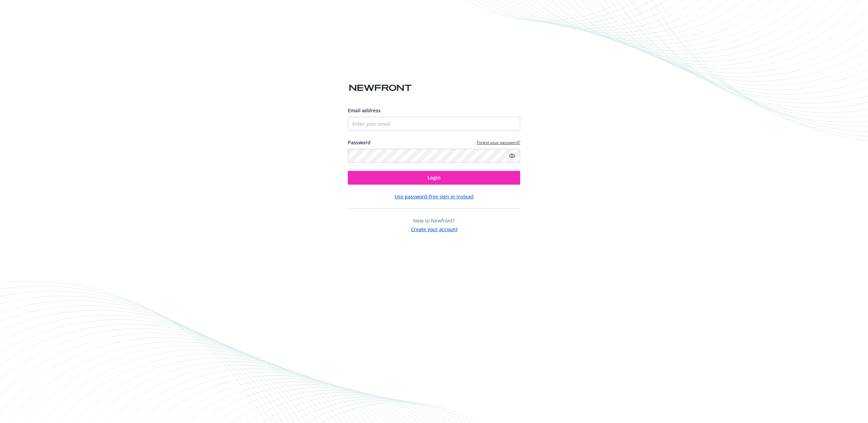  Describe the element at coordinates (380, 88) in the screenshot. I see `img: Newfront logo` at that location.